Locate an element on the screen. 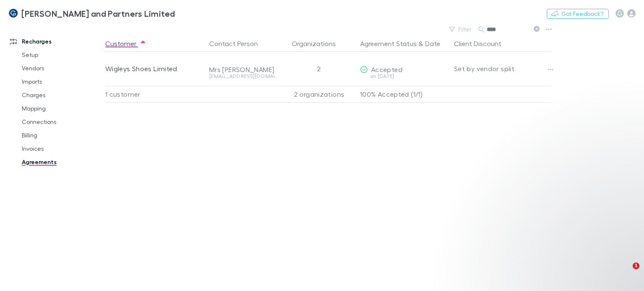  a: Setup is located at coordinates (62, 55).